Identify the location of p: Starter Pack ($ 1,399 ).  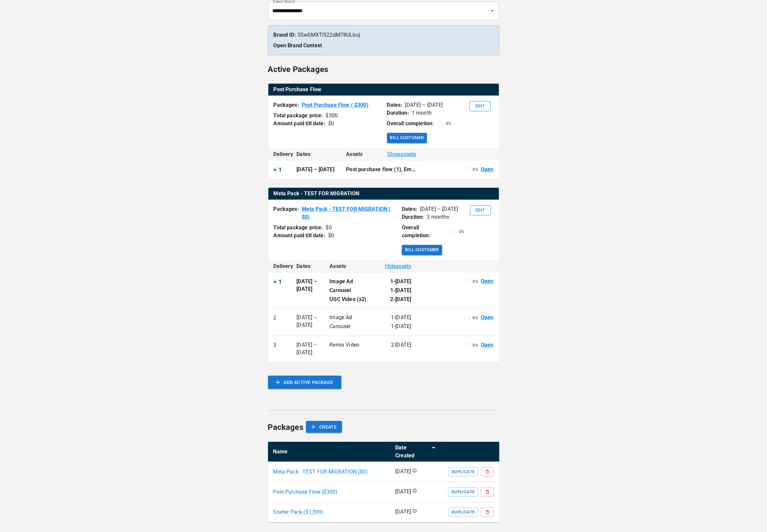
(299, 512).